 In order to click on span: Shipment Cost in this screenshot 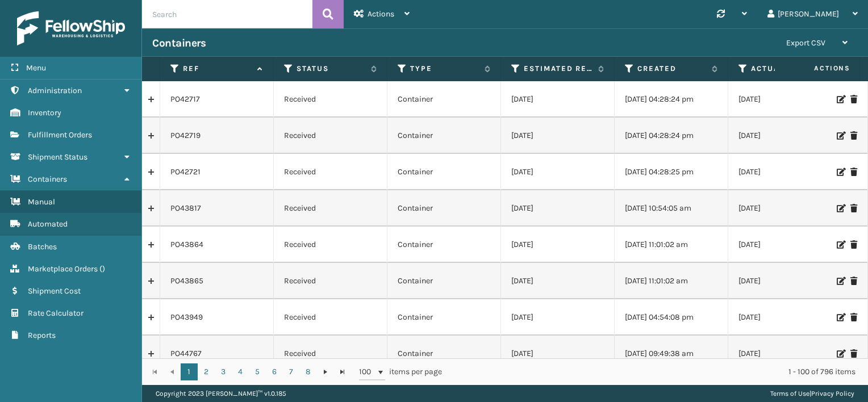, I will do `click(54, 291)`.